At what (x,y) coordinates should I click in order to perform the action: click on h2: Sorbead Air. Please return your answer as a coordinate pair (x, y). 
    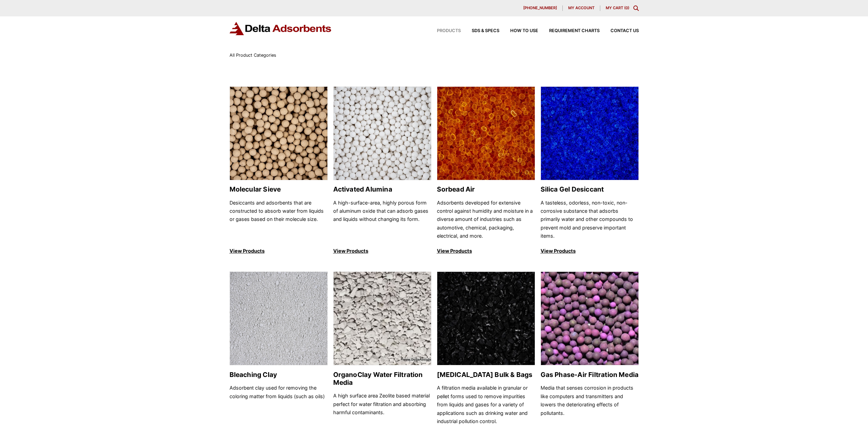
    Looking at the image, I should click on (486, 189).